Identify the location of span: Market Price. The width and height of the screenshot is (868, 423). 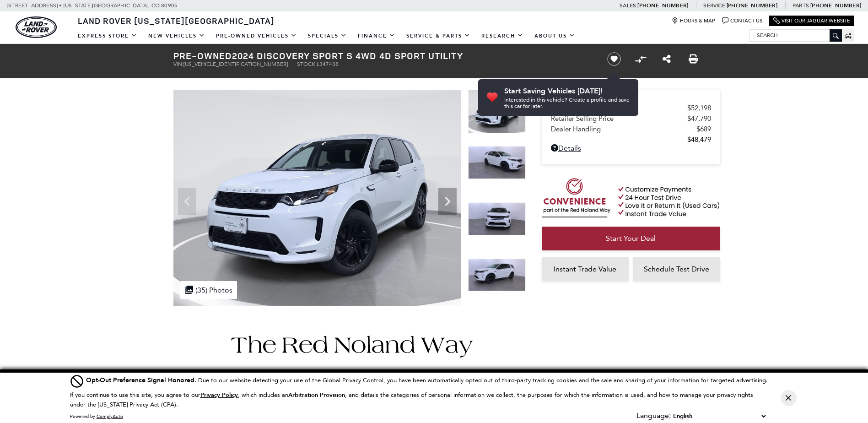
(619, 108).